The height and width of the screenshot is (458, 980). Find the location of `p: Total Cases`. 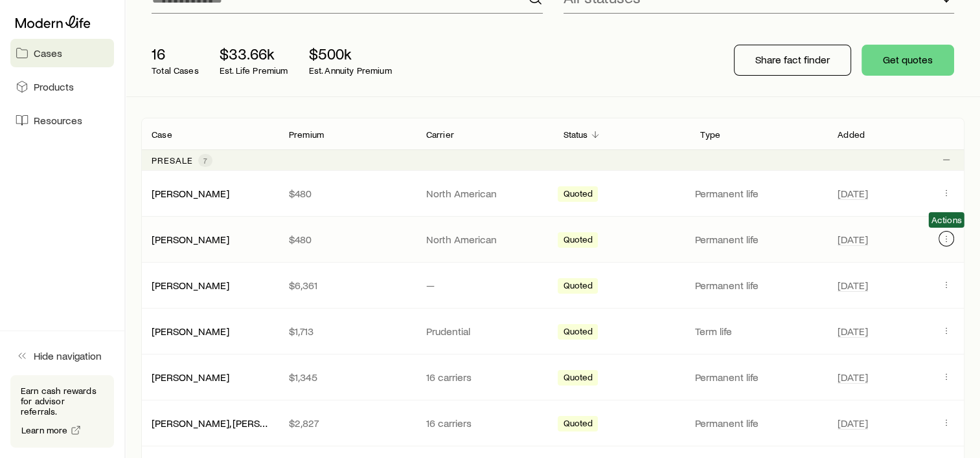

p: Total Cases is located at coordinates (175, 71).